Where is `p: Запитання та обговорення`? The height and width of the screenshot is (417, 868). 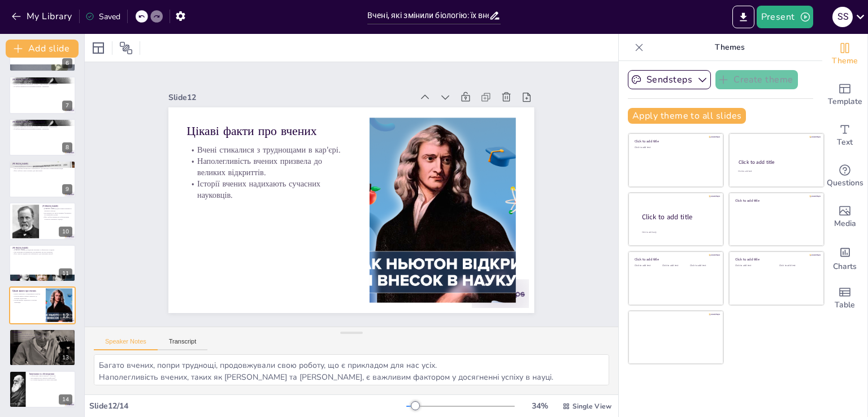 p: Запитання та обговорення is located at coordinates (50, 374).